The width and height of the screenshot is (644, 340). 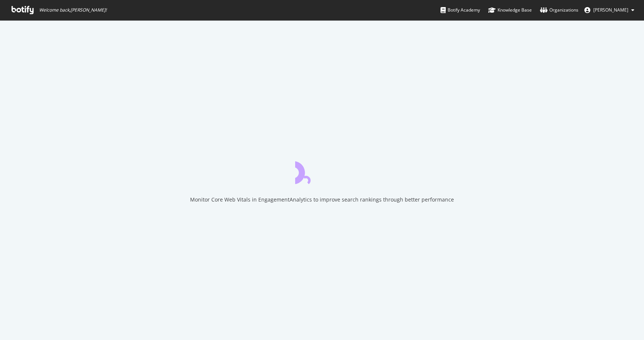 What do you see at coordinates (510, 10) in the screenshot?
I see `div: Knowledge Base` at bounding box center [510, 10].